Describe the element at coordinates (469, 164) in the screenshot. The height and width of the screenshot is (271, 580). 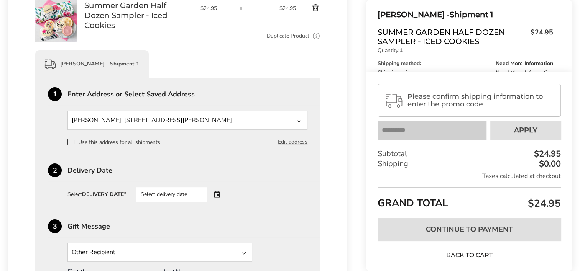
I see `div: Shipping` at that location.